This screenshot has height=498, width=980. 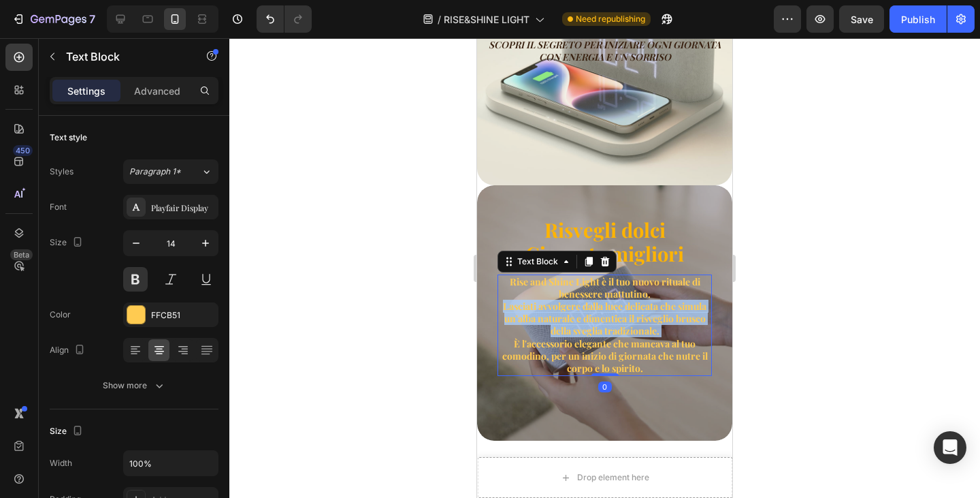 I want to click on button: Paragraph 1*, so click(x=171, y=172).